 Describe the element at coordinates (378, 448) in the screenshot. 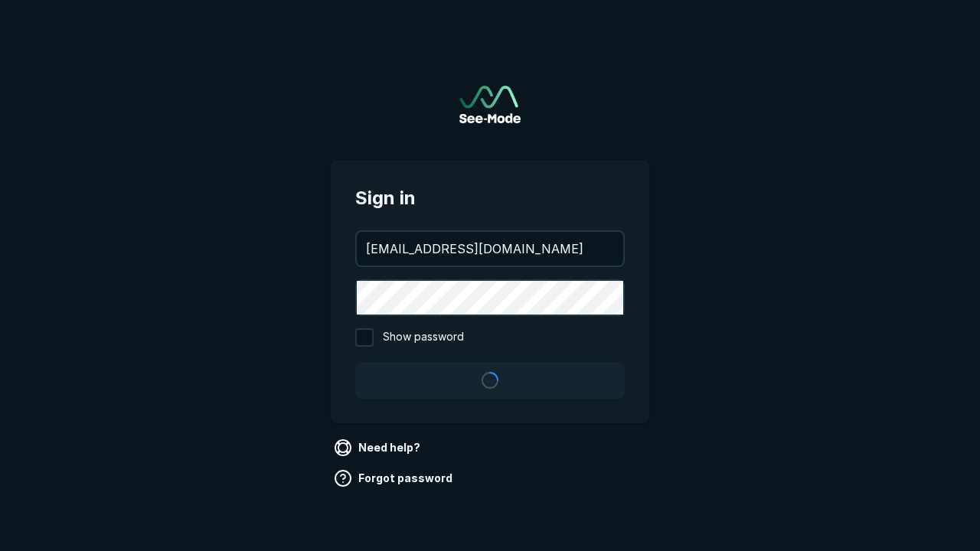

I see `a: Need help?` at that location.